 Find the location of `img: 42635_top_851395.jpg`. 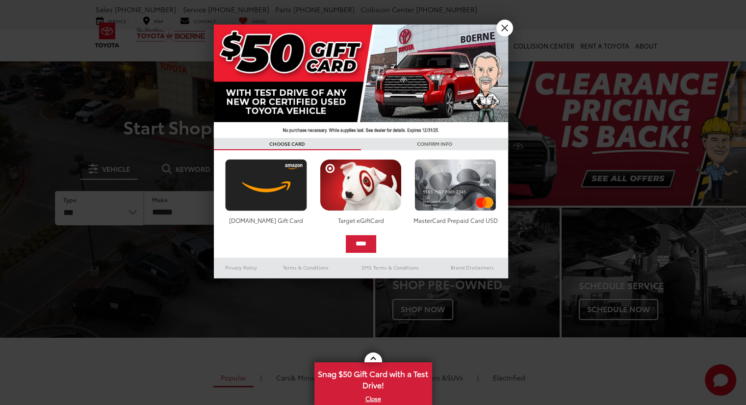

img: 42635_top_851395.jpg is located at coordinates (361, 81).